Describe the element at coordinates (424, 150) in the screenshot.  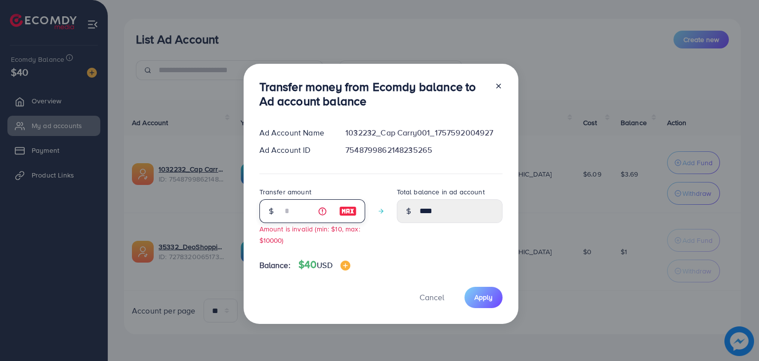
I see `div: 7548799862148235265` at that location.